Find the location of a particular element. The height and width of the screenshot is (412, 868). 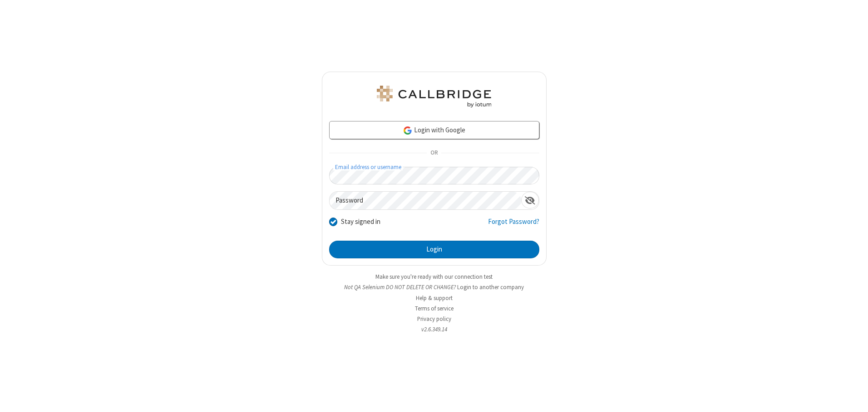

img: QA Selenium DO NOT DELETE OR CHANGE is located at coordinates (434, 97).